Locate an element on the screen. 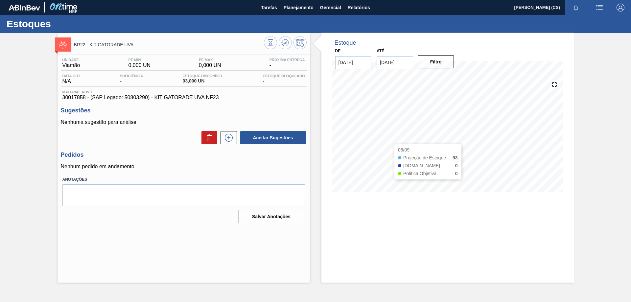 The height and width of the screenshot is (302, 631). img: TNhmsLtSVTkK8tSr43FrP2fwEKptu5GPRR3wAAAABJRU5ErkJggg== is located at coordinates (24, 8).